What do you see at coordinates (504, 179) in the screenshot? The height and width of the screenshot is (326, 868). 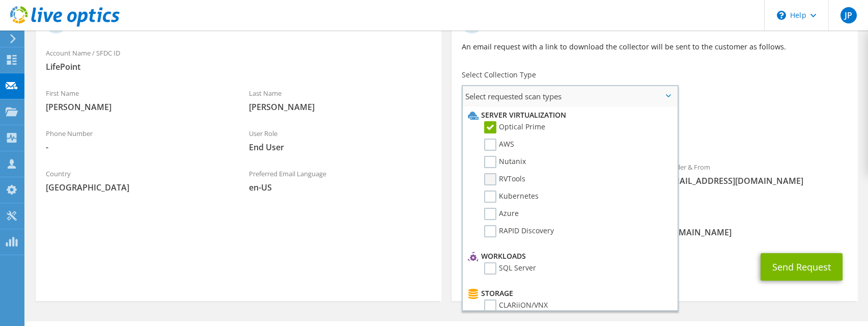 I see `label: RVTools` at bounding box center [504, 179].